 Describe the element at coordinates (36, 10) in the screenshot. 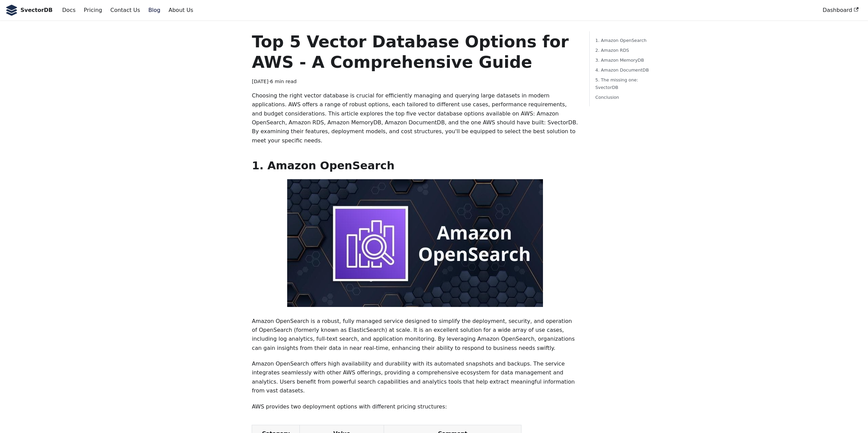

I see `b: SvectorDB` at that location.